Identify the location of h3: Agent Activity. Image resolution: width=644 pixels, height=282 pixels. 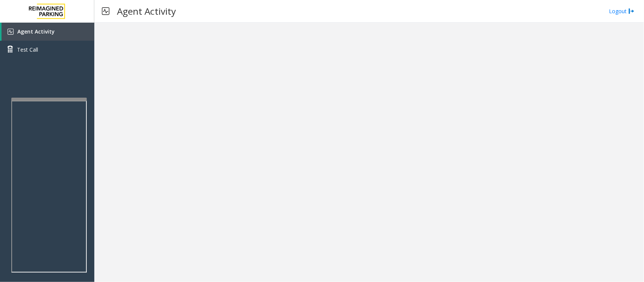
(146, 11).